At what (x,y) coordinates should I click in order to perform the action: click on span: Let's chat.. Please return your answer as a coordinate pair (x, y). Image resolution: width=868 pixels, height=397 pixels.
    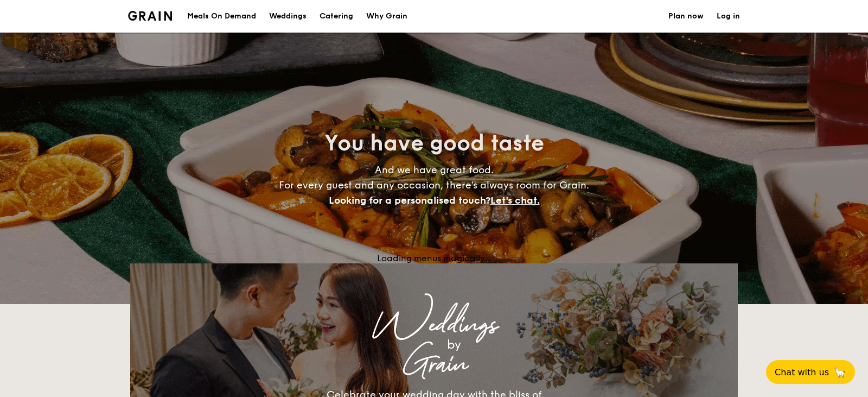
    Looking at the image, I should click on (515, 200).